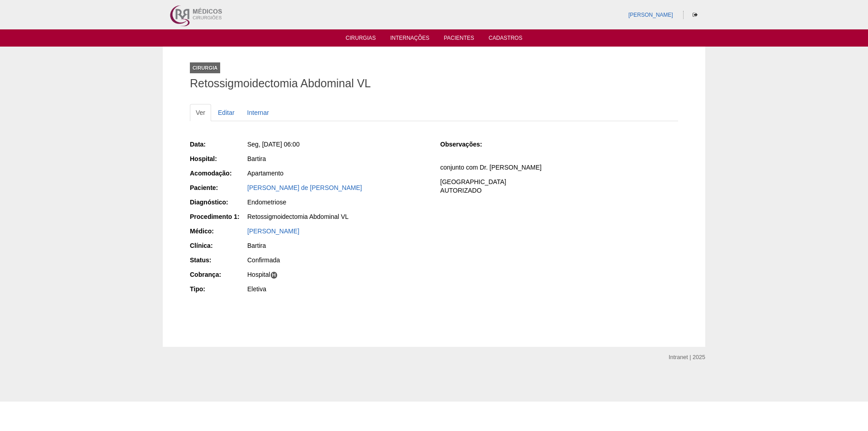 The height and width of the screenshot is (431, 868). I want to click on div: Cobrança:, so click(218, 274).